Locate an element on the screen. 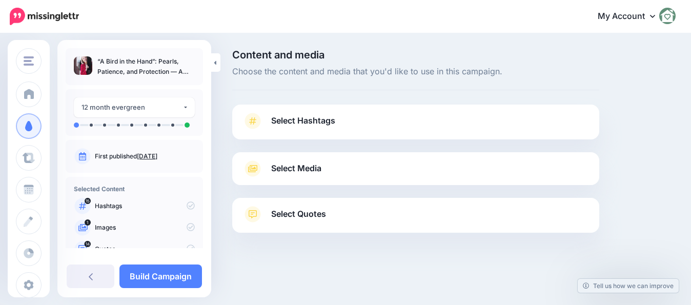 The image size is (691, 305). button: 12 month evergreen is located at coordinates (134, 107).